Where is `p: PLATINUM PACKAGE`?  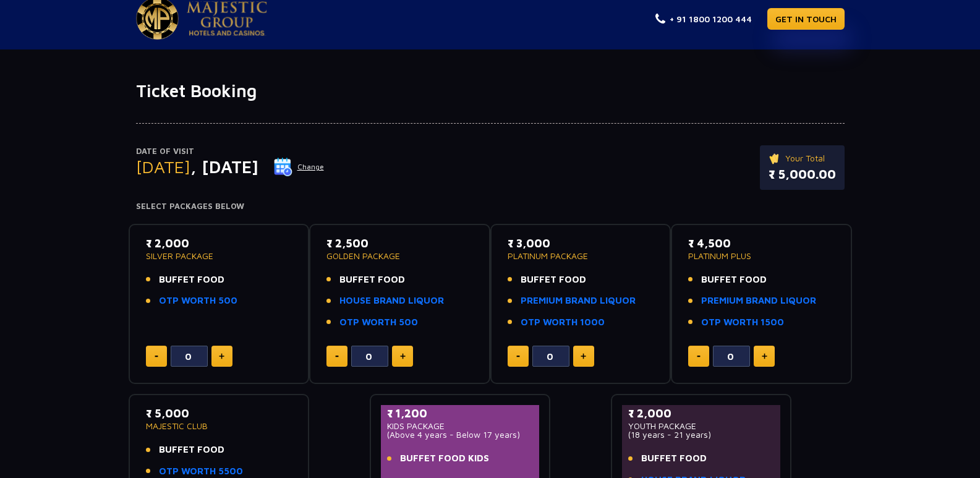
p: PLATINUM PACKAGE is located at coordinates (580, 256).